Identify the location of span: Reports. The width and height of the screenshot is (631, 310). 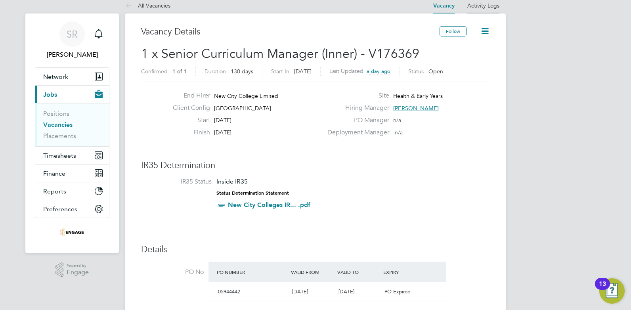
(55, 191).